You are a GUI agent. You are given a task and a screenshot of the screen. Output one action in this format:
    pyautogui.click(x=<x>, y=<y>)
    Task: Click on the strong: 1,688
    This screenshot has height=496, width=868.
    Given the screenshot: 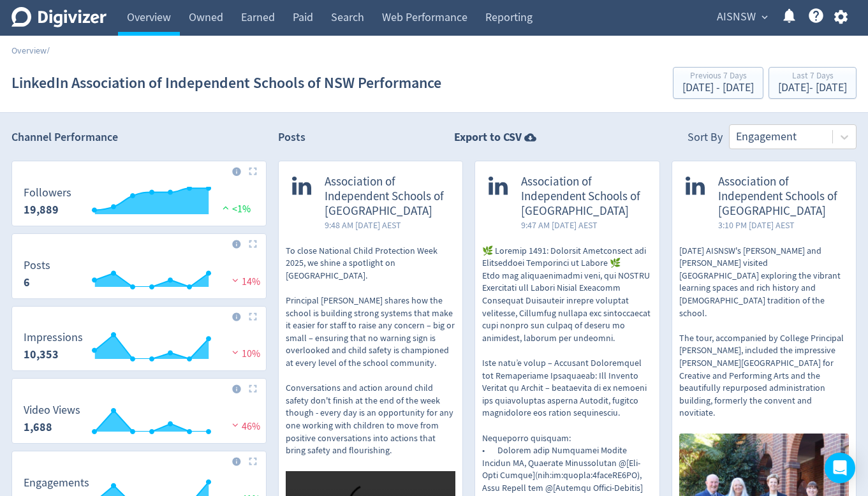 What is the action you would take?
    pyautogui.click(x=38, y=427)
    